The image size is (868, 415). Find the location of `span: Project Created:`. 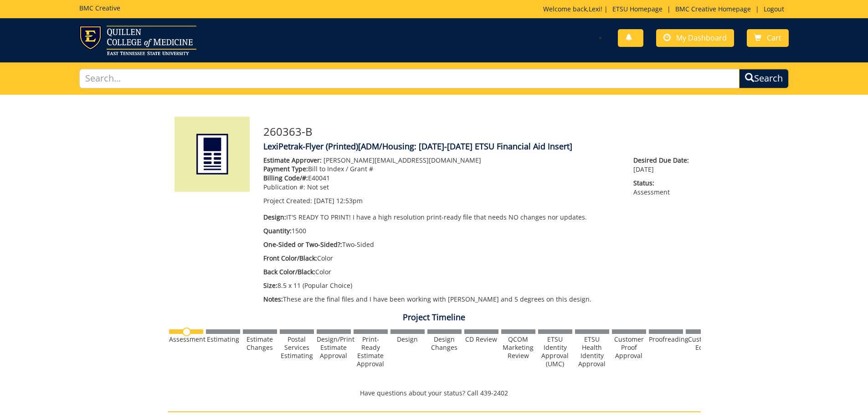

span: Project Created: is located at coordinates (288, 200).